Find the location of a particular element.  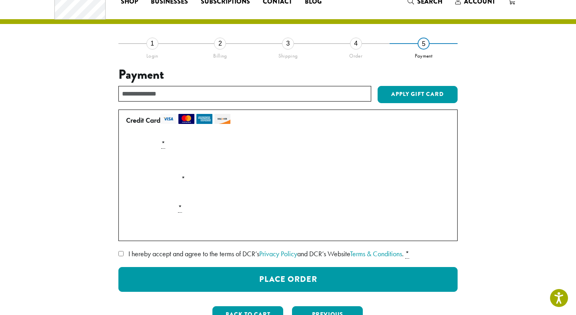

a: Privacy Policy is located at coordinates (278, 254).